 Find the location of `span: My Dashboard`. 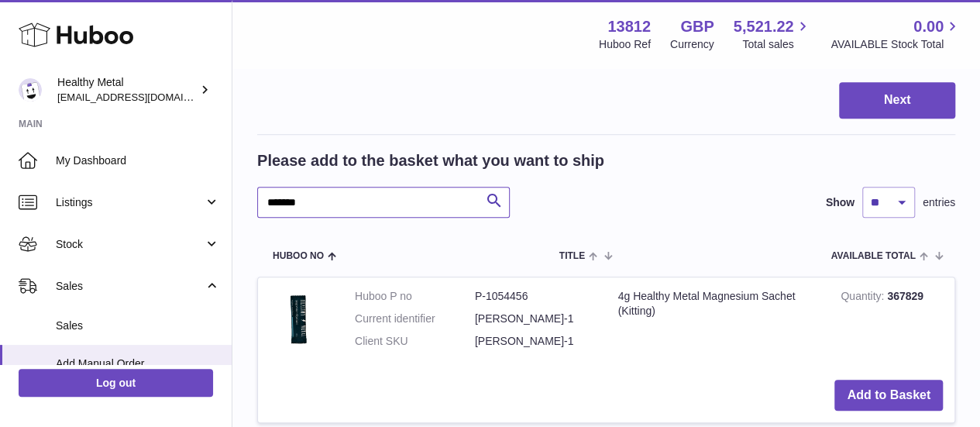

span: My Dashboard is located at coordinates (138, 160).